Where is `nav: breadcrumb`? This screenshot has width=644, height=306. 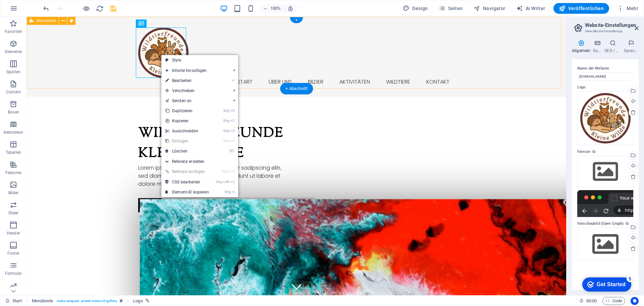
nav: breadcrumb is located at coordinates (91, 301).